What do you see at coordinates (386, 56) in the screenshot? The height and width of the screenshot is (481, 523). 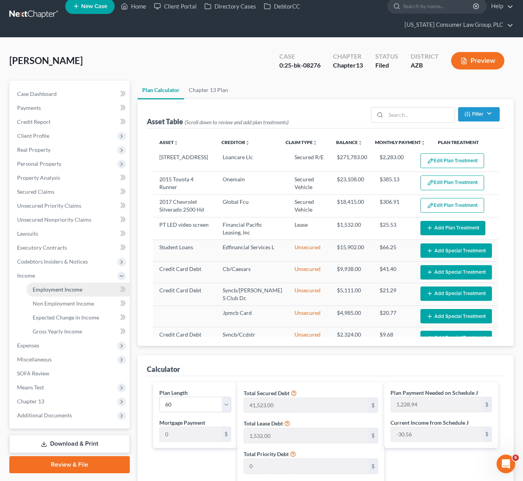 I see `div: Status` at bounding box center [386, 56].